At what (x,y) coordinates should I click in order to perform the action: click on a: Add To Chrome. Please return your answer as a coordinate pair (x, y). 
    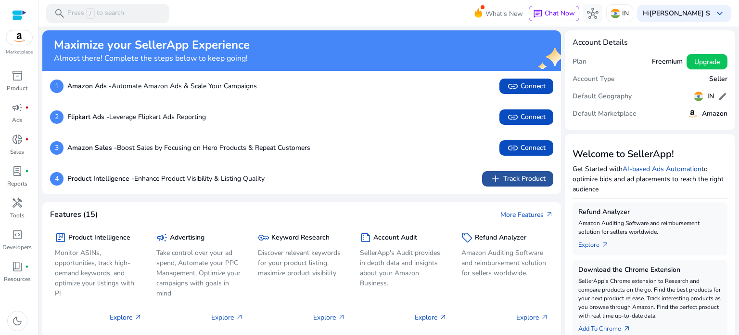
    Looking at the image, I should click on (608, 326).